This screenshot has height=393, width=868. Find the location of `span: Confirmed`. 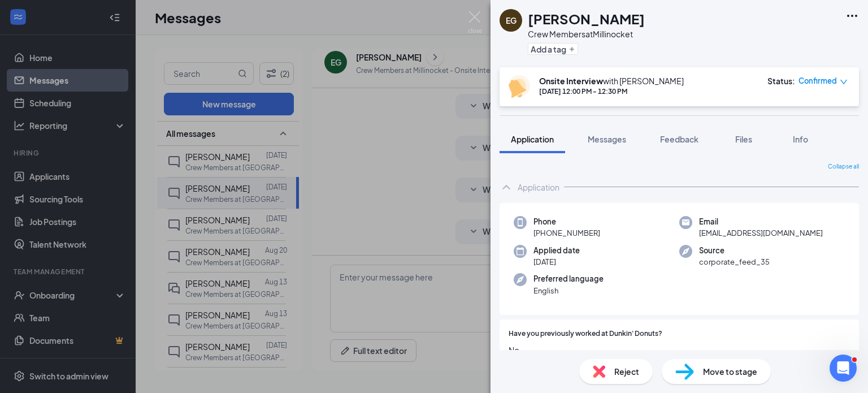

span: Confirmed is located at coordinates (818, 81).